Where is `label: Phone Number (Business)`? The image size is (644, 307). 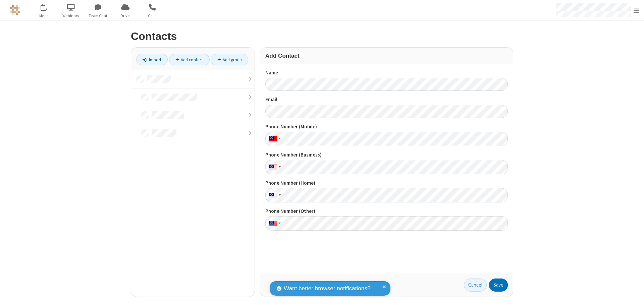 label: Phone Number (Business) is located at coordinates (387, 155).